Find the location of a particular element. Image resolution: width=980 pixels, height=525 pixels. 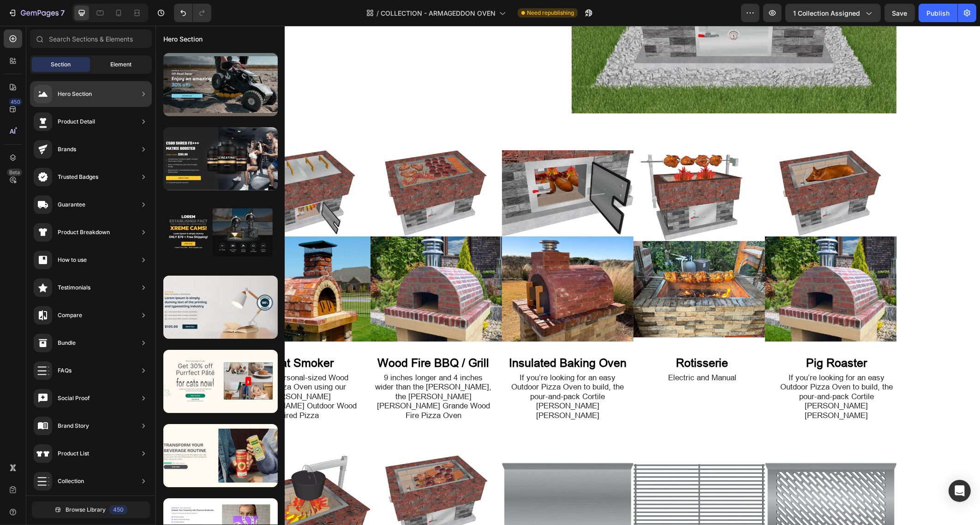

div: Social Proof is located at coordinates (73, 399).